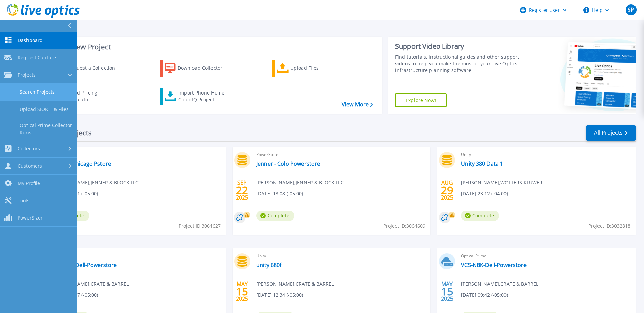  What do you see at coordinates (30, 218) in the screenshot?
I see `span: PowerSizer` at bounding box center [30, 218].